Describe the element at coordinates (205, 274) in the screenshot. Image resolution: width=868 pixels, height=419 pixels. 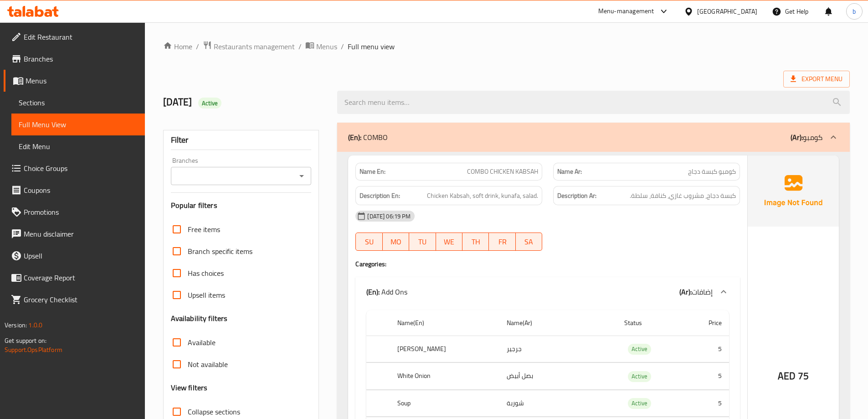
I see `span: Has choices` at that location.